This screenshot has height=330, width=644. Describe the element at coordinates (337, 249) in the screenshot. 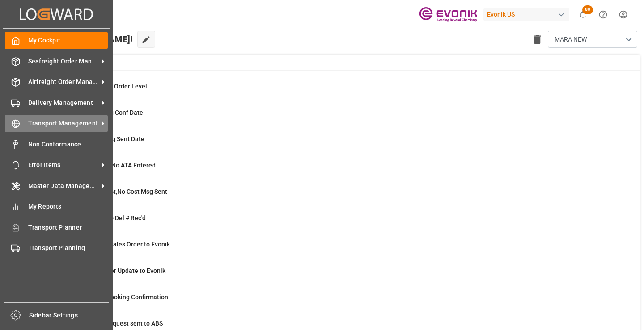

I see `a: 2Error on Initial Sales Order to EvonikShipment` at that location.